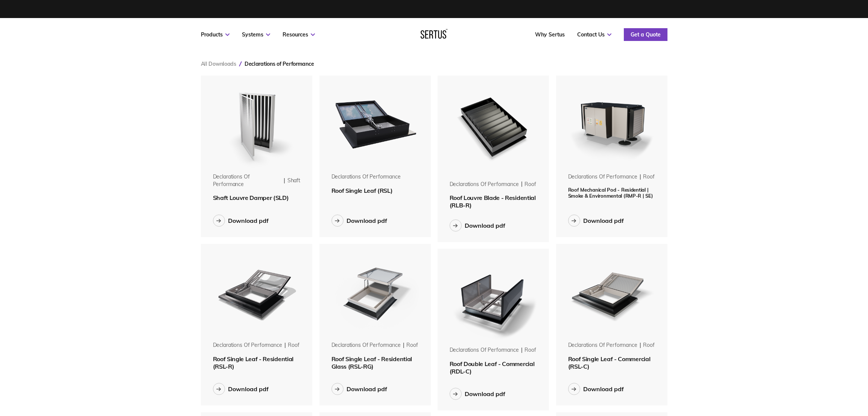 The image size is (868, 416). I want to click on a: Contact Us, so click(594, 35).